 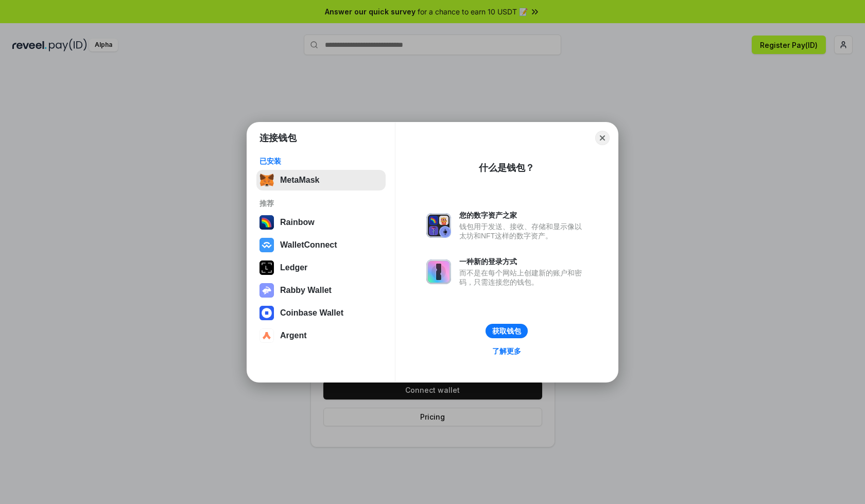 What do you see at coordinates (311, 313) in the screenshot?
I see `div: Coinbase Wallet` at bounding box center [311, 313].